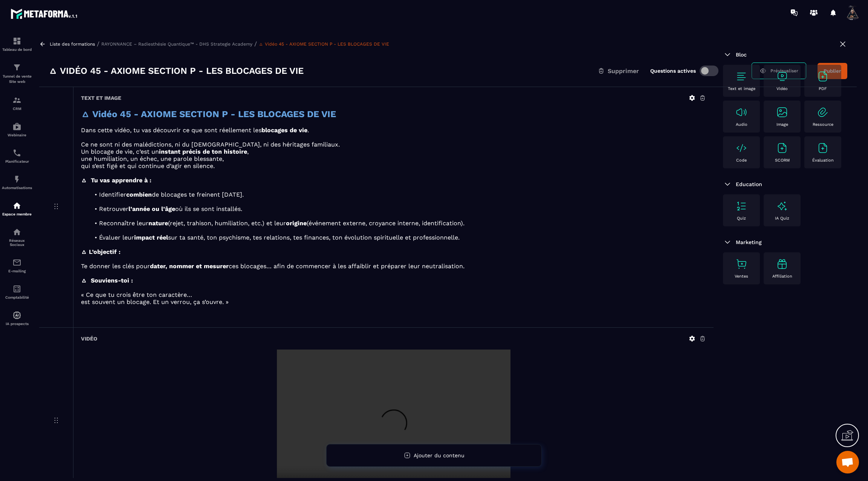 The height and width of the screenshot is (481, 868). What do you see at coordinates (72, 44) in the screenshot?
I see `a: Liste des formations` at bounding box center [72, 44].